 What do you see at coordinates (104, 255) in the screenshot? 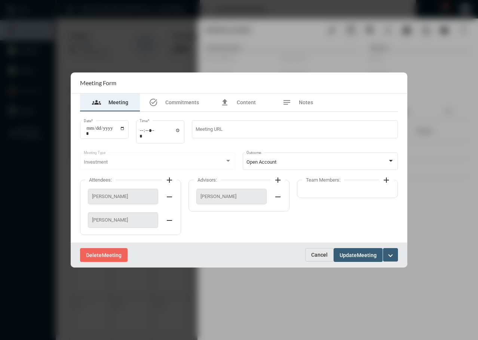
I see `button: DeleteMeeting` at bounding box center [104, 255].